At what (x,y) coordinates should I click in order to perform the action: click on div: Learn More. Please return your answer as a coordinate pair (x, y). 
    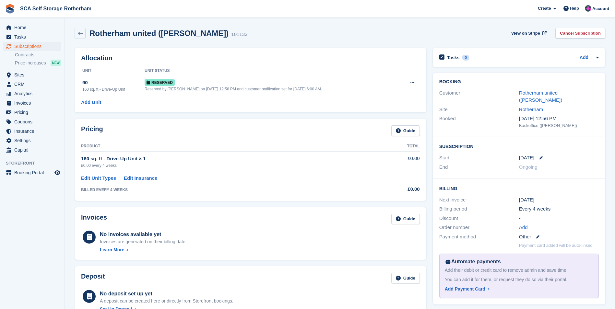
    Looking at the image, I should click on (112, 250).